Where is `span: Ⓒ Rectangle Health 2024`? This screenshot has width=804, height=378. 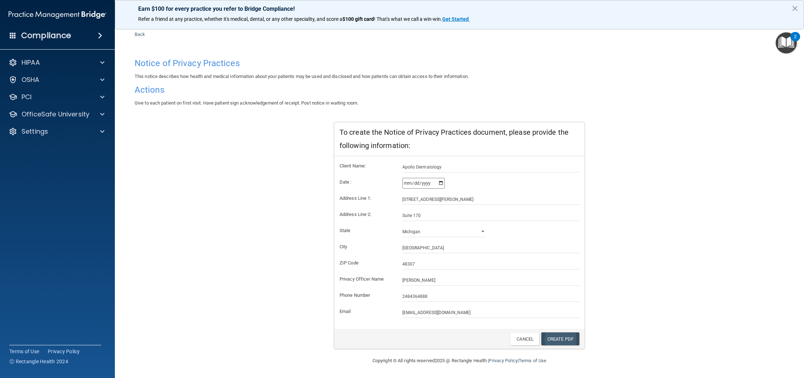
span: Ⓒ Rectangle Health 2024 is located at coordinates (39, 361).